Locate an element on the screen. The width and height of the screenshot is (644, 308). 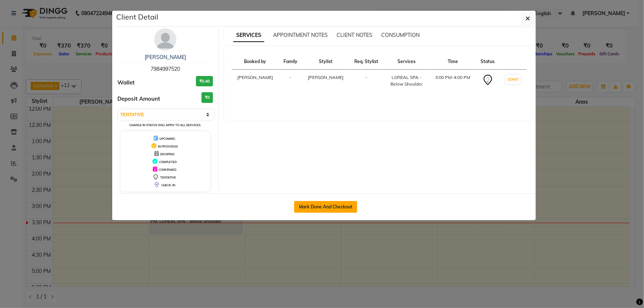
button: START is located at coordinates (513, 79).